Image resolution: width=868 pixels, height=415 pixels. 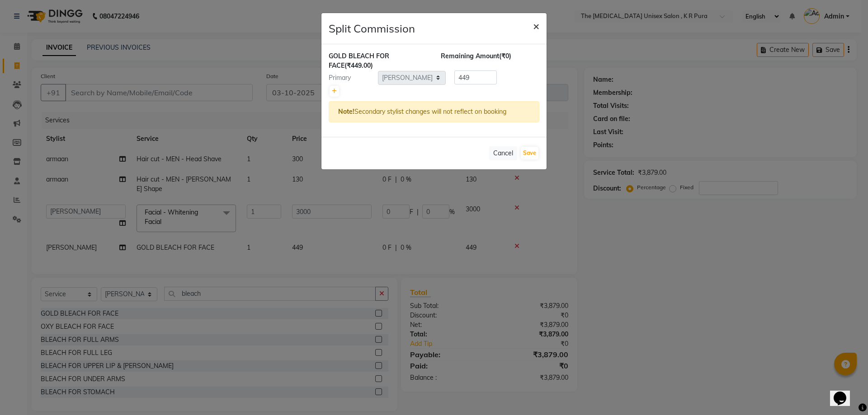 I want to click on span: (₹0), so click(x=505, y=56).